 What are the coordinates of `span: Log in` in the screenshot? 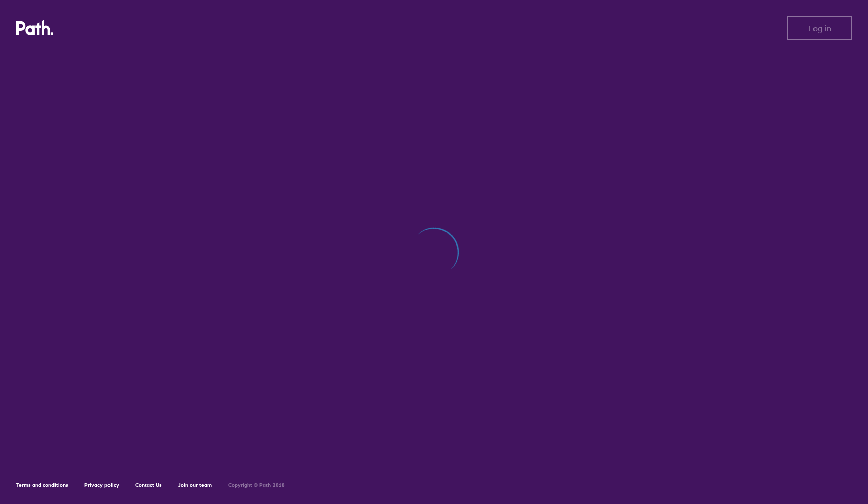 It's located at (819, 28).